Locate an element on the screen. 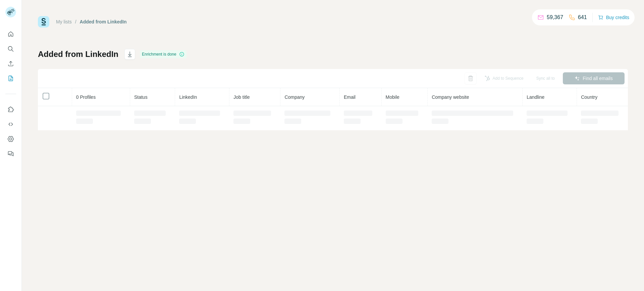 Image resolution: width=644 pixels, height=291 pixels. button: Feedback is located at coordinates (11, 154).